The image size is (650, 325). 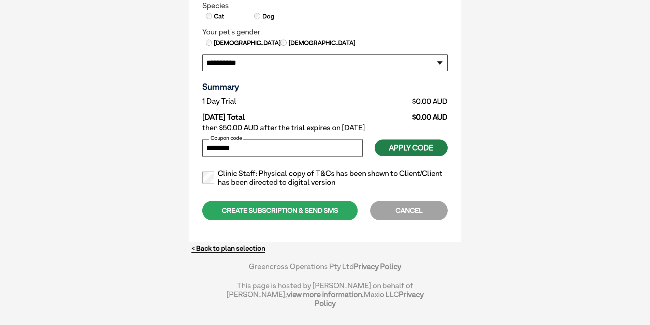 I want to click on a: view more information., so click(x=325, y=294).